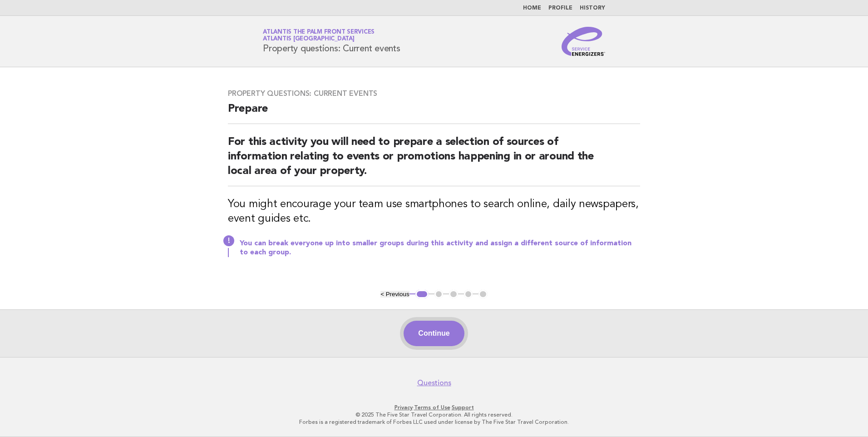 The height and width of the screenshot is (437, 868). What do you see at coordinates (395, 294) in the screenshot?
I see `button: < Previous` at bounding box center [395, 294].